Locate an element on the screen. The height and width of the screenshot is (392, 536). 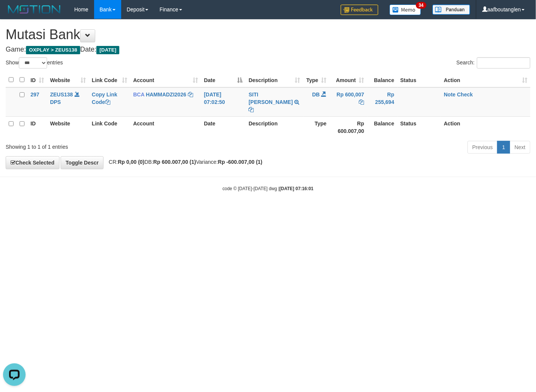
a: Copy HAMMADZI2026 to clipboard is located at coordinates (190, 94).